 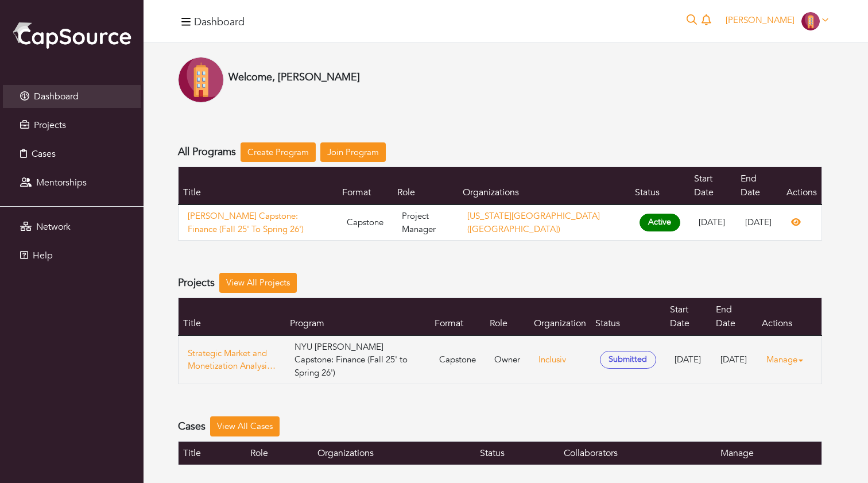 I want to click on a: Manage, so click(x=789, y=359).